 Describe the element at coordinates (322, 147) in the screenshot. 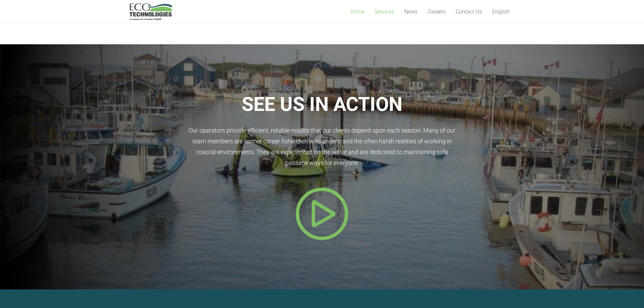

I see `p: Our operators provide efficient, reliable results that our clients depend upon each season. Many ...` at that location.